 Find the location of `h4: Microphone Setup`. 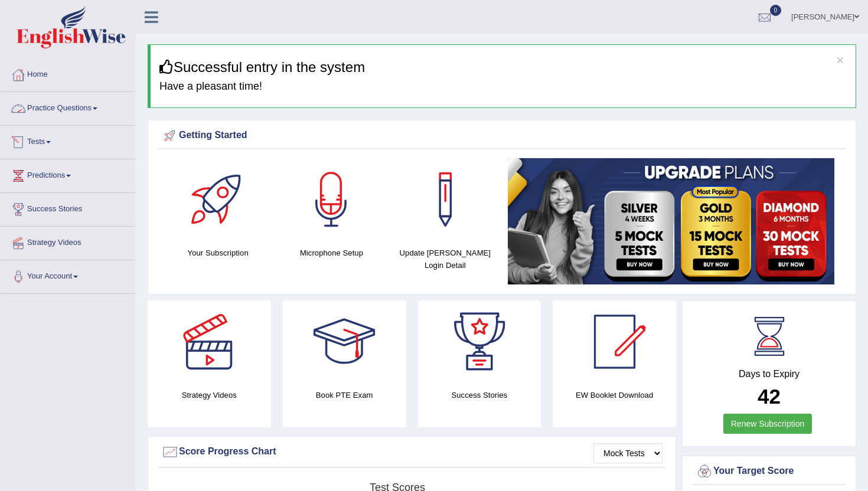

h4: Microphone Setup is located at coordinates (331, 252).